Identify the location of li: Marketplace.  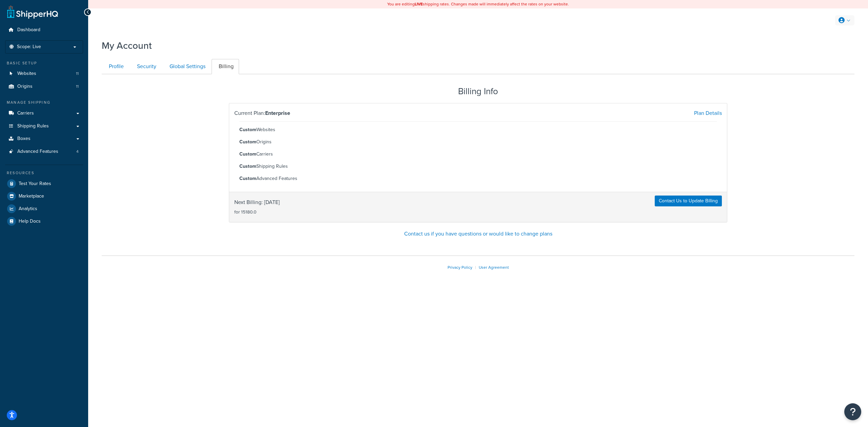
(44, 196).